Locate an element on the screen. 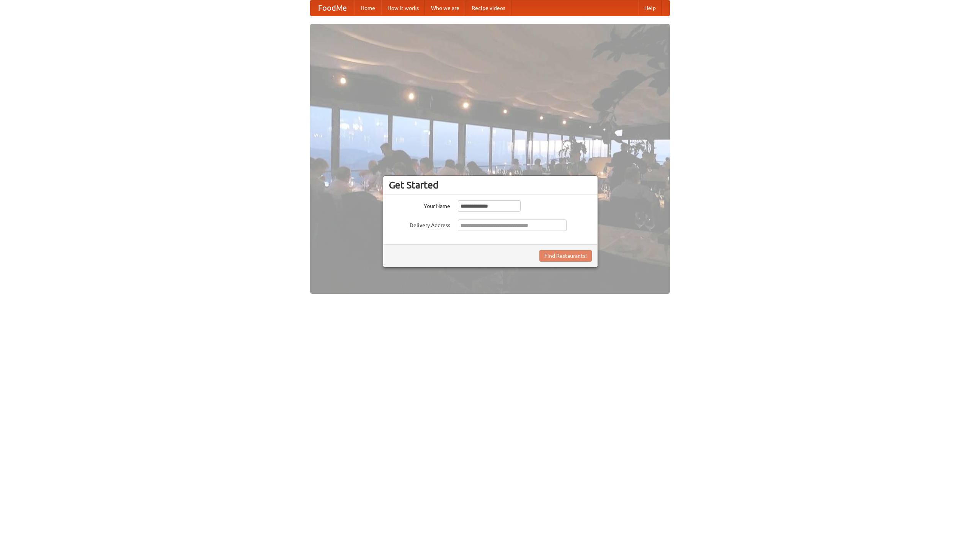  a: FoodMe is located at coordinates (333, 8).